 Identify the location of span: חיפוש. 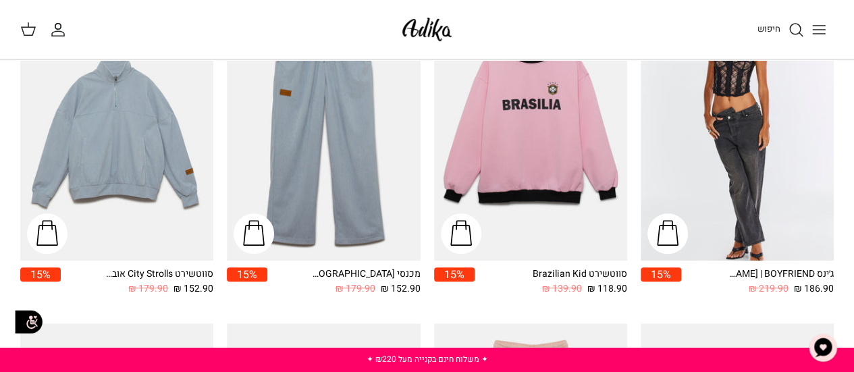
(769, 28).